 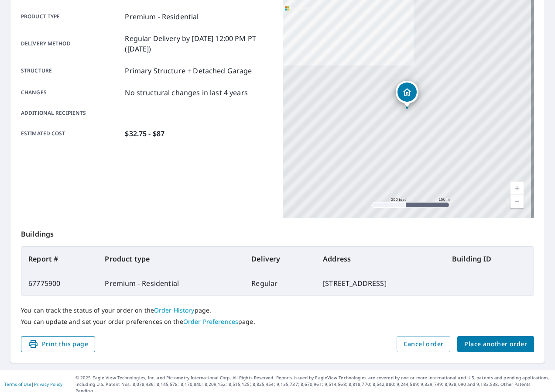 I want to click on span: Place another order, so click(x=496, y=344).